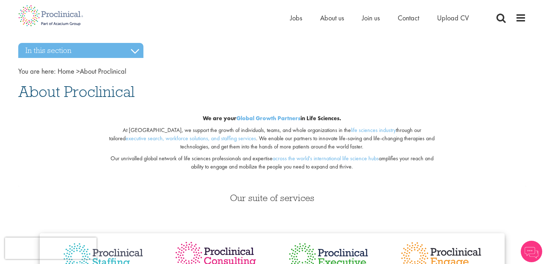 The height and width of the screenshot is (264, 544). Describe the element at coordinates (453, 18) in the screenshot. I see `a: Upload CV` at that location.